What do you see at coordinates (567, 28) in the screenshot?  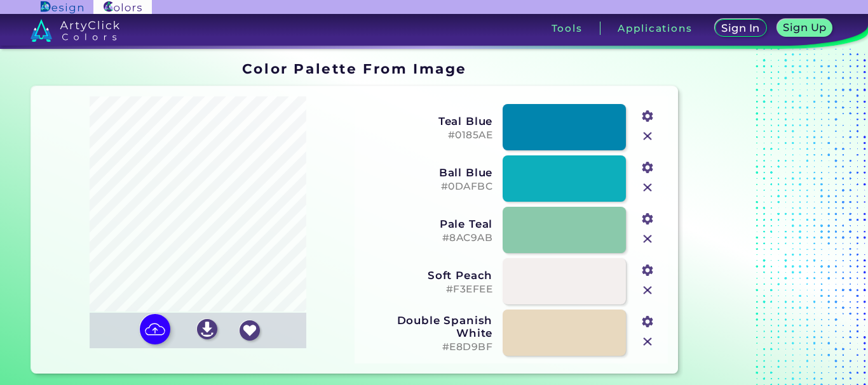 I see `h3: Tools` at bounding box center [567, 28].